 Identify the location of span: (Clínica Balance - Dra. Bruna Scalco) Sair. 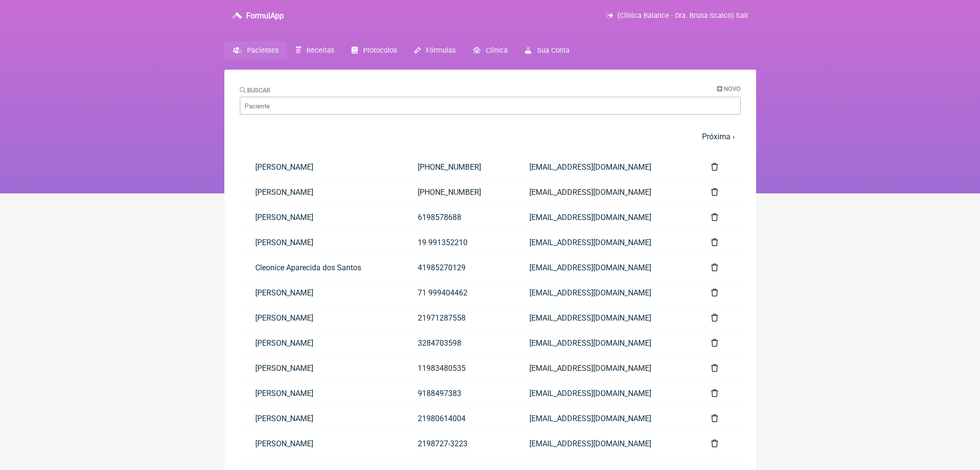
(683, 16).